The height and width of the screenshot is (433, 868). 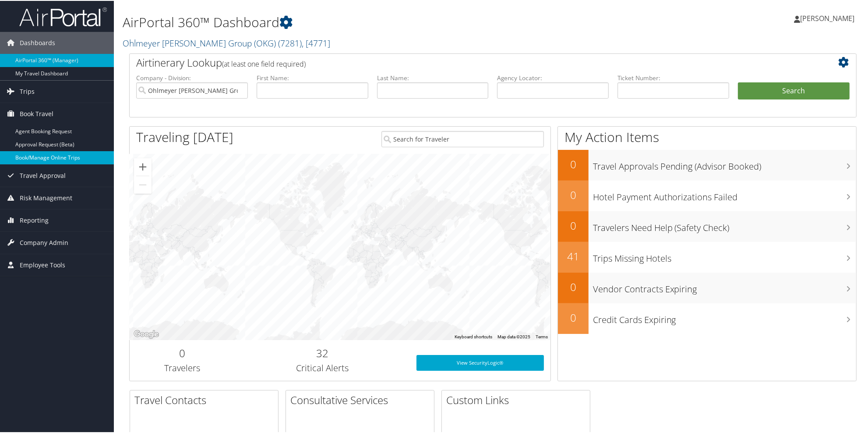 I want to click on span: (at least one field required), so click(x=264, y=63).